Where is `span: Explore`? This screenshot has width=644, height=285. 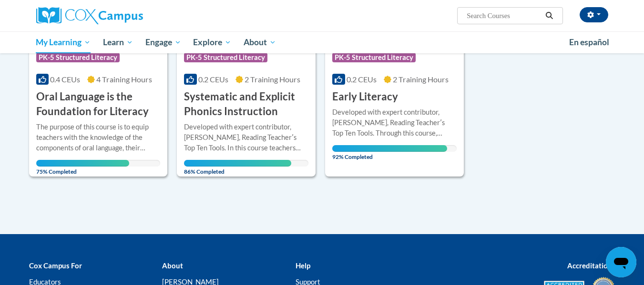 span: Explore is located at coordinates (212, 43).